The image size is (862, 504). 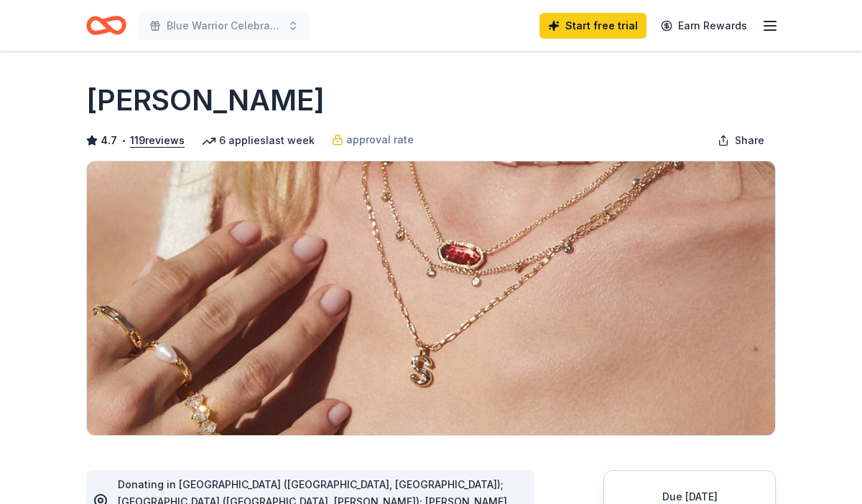 I want to click on button: 119reviews, so click(x=157, y=141).